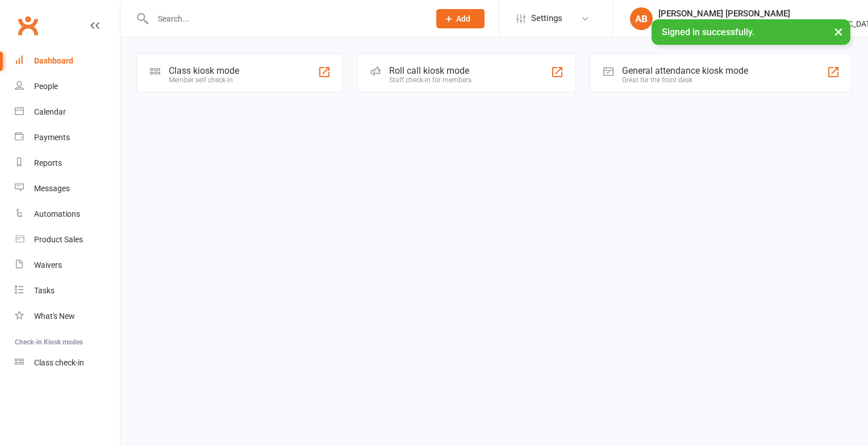 The image size is (868, 446). What do you see at coordinates (52, 138) in the screenshot?
I see `div: Payments` at bounding box center [52, 138].